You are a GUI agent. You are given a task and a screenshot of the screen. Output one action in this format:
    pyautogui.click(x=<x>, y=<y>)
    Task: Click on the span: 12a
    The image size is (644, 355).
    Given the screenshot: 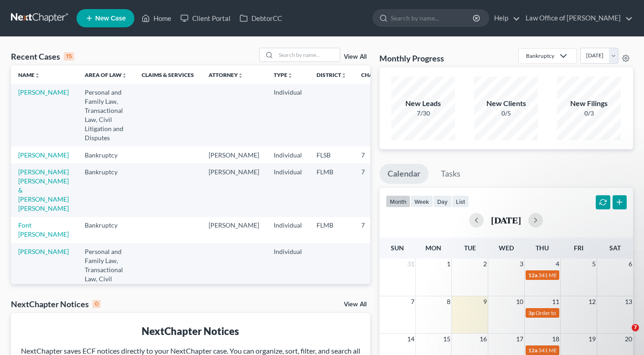 What is the action you would take?
    pyautogui.click(x=533, y=349)
    